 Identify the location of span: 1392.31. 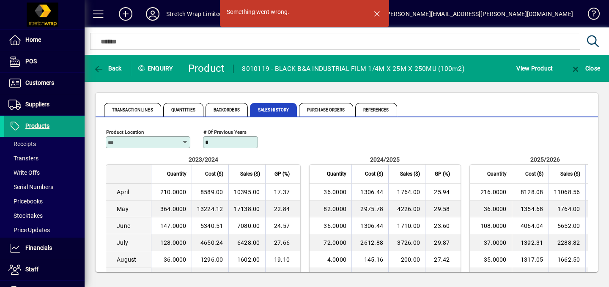
(532, 243).